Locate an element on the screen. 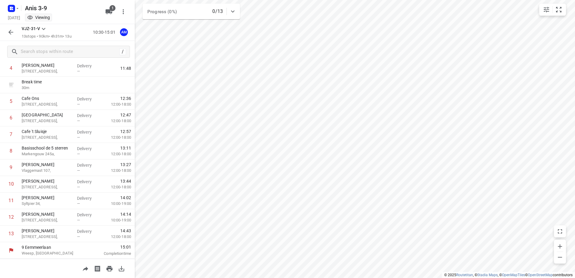 The width and height of the screenshot is (575, 278). div: 5 is located at coordinates (11, 101).